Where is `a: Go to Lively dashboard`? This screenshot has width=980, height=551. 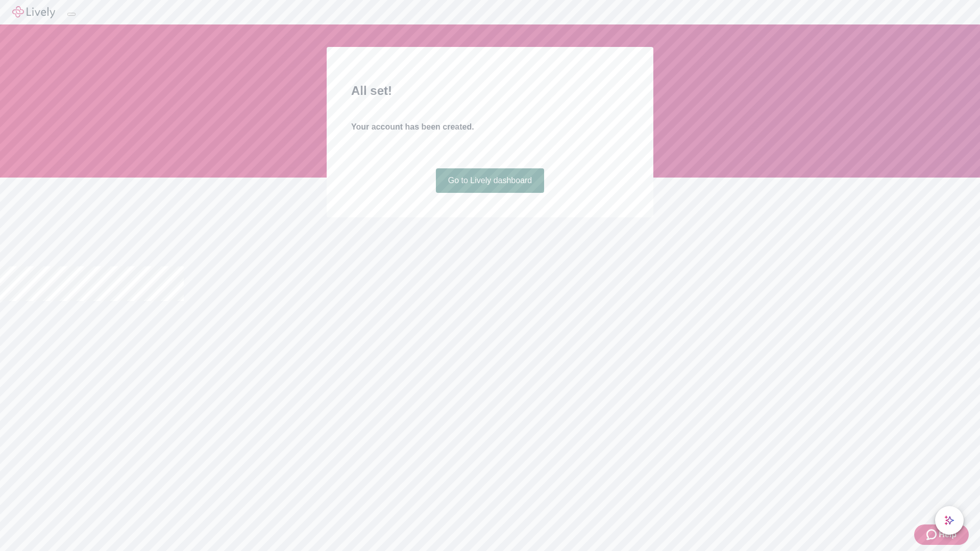
a: Go to Lively dashboard is located at coordinates (490, 181).